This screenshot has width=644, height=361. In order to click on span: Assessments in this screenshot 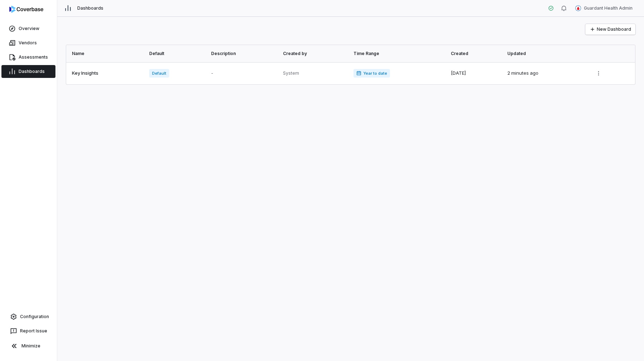, I will do `click(33, 57)`.